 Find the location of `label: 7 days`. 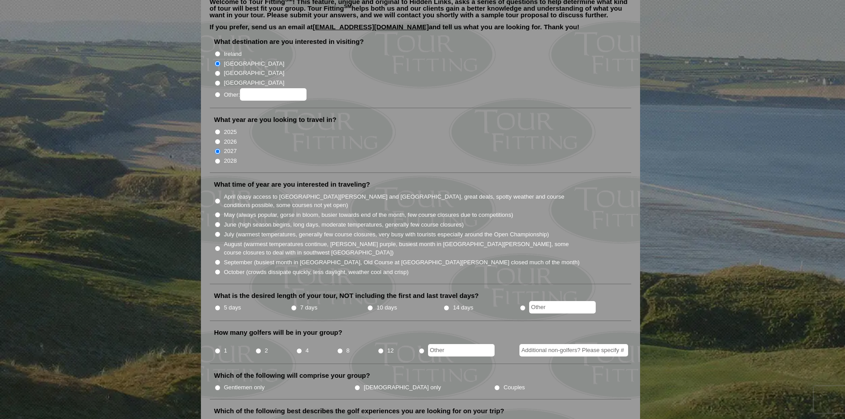

label: 7 days is located at coordinates (309, 308).